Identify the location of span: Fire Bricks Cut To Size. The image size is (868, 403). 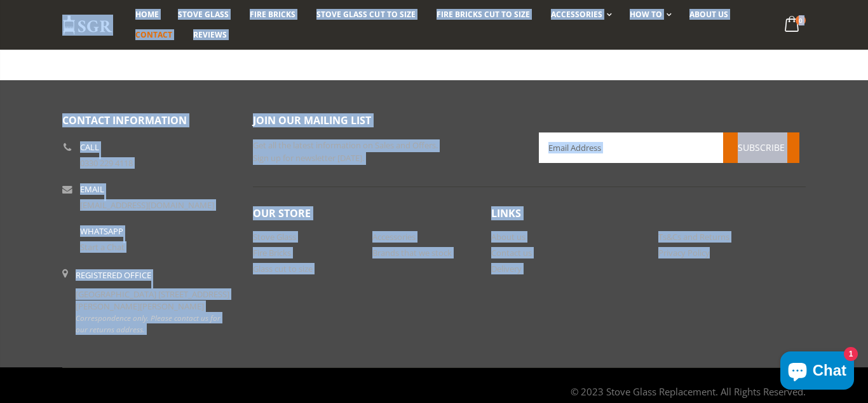
(483, 14).